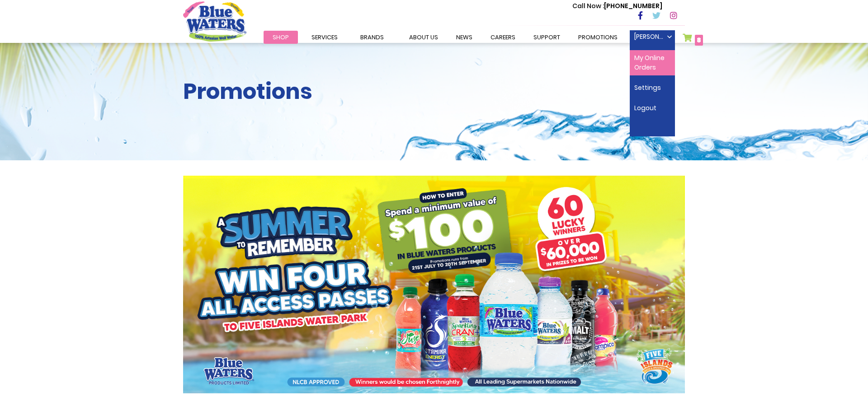  Describe the element at coordinates (653, 108) in the screenshot. I see `a: Logout` at that location.